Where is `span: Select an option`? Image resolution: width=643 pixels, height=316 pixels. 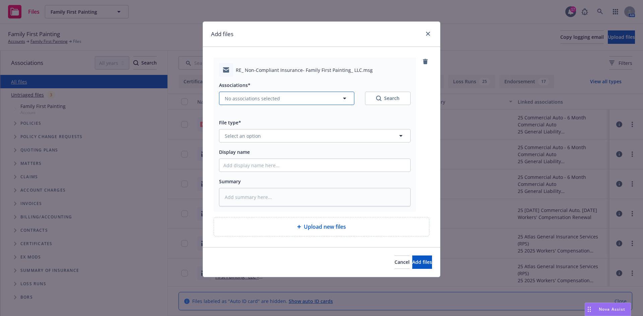
span: Select an option is located at coordinates (243, 136).